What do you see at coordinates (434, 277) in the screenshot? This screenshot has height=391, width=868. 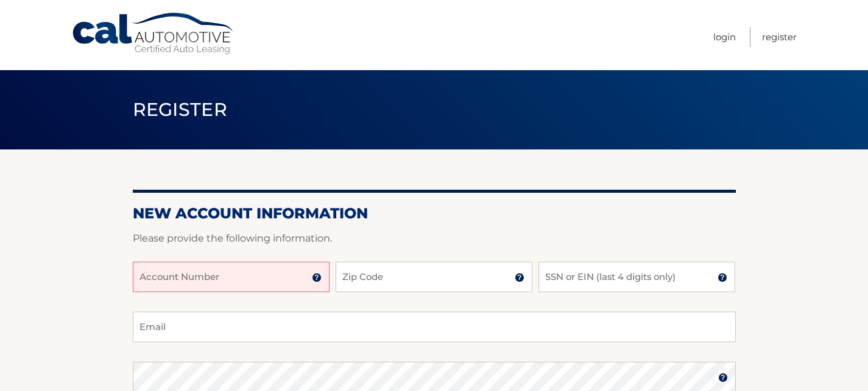 I see `input: Zip Code` at bounding box center [434, 277].